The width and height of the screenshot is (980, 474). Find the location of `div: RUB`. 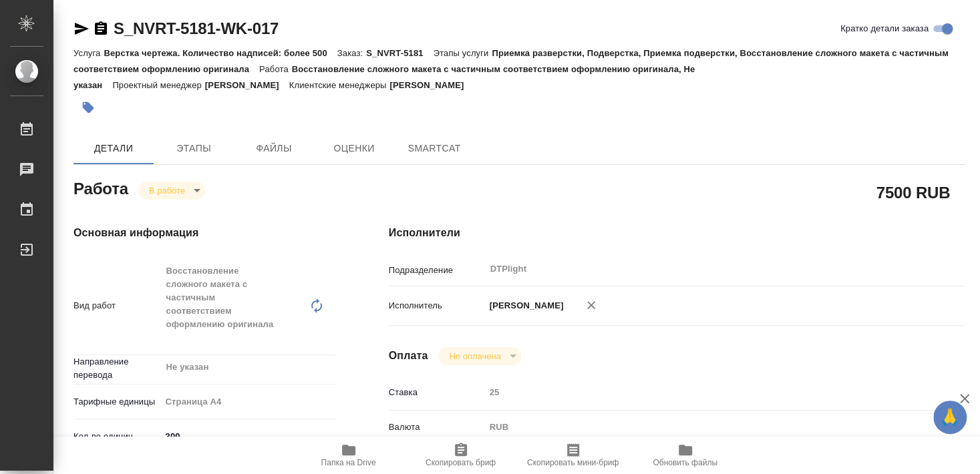

div: RUB is located at coordinates (700, 428).